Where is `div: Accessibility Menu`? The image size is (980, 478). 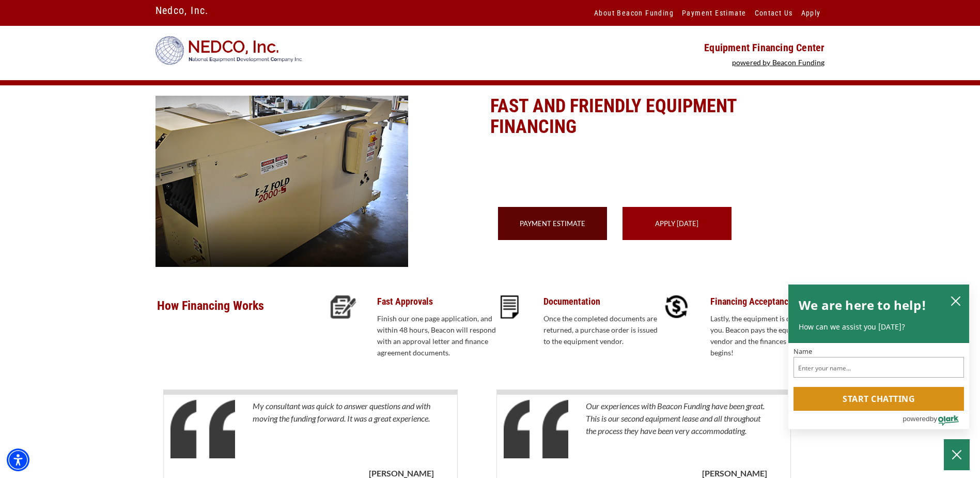
div: Accessibility Menu is located at coordinates (18, 460).